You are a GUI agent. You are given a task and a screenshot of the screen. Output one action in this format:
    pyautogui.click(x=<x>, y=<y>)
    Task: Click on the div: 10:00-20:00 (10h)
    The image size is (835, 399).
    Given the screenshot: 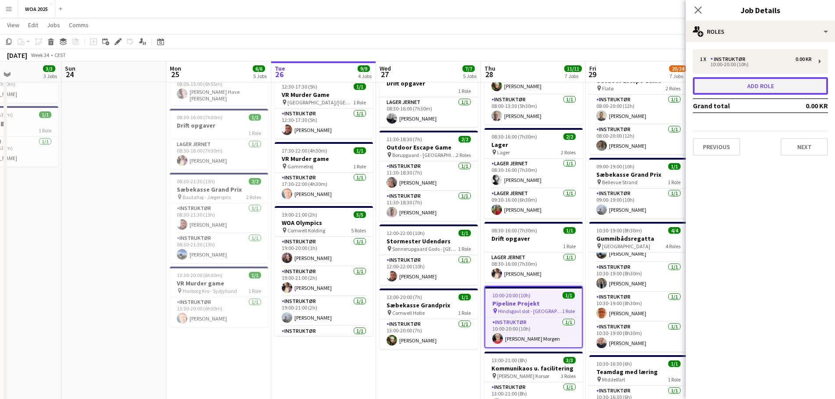 What is the action you would take?
    pyautogui.click(x=755, y=64)
    